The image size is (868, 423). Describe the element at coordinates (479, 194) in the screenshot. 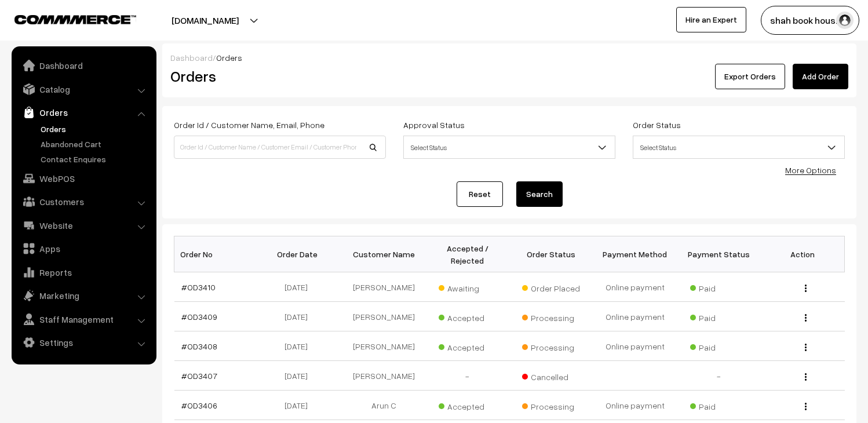

I see `a: Reset` at that location.